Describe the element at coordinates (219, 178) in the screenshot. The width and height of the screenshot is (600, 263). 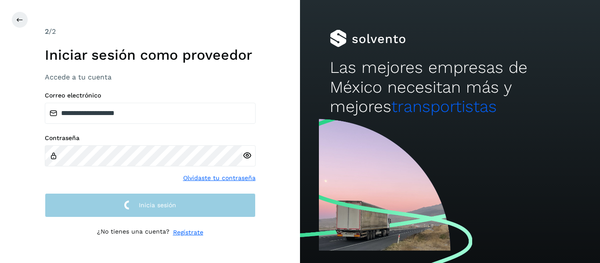
I see `a: Olvidaste tu contraseña` at that location.